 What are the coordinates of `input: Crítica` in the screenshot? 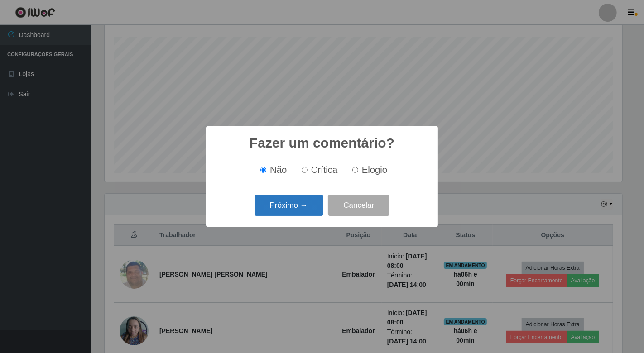 It's located at (304, 170).